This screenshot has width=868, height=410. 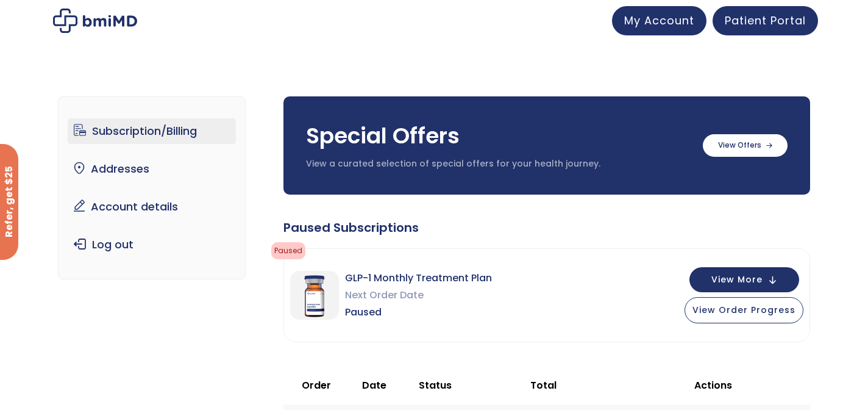 What do you see at coordinates (152, 207) in the screenshot?
I see `a: Account details` at bounding box center [152, 207].